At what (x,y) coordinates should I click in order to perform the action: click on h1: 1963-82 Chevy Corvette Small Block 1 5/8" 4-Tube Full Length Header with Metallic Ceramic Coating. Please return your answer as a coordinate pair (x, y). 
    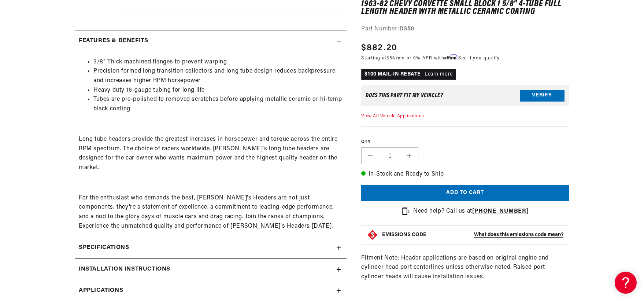
    Looking at the image, I should click on (465, 8).